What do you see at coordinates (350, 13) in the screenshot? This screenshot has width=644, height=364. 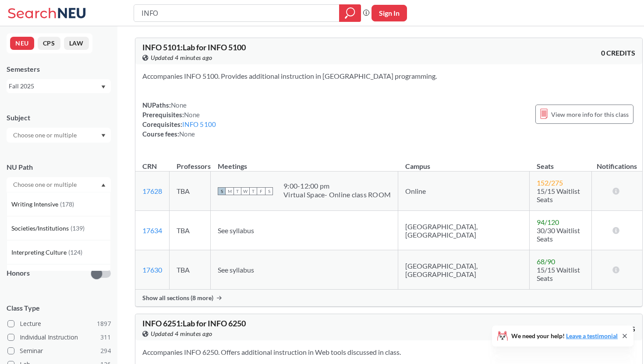 I see `div: magnifying glass` at bounding box center [350, 13].